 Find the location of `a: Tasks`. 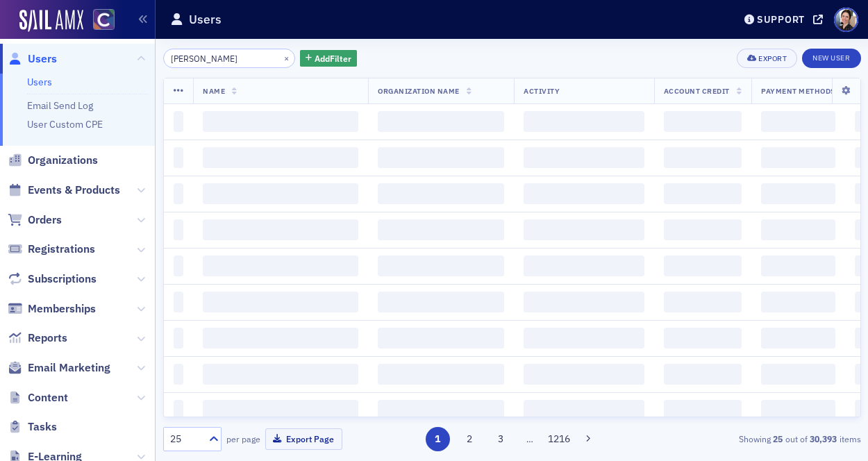

a: Tasks is located at coordinates (32, 427).